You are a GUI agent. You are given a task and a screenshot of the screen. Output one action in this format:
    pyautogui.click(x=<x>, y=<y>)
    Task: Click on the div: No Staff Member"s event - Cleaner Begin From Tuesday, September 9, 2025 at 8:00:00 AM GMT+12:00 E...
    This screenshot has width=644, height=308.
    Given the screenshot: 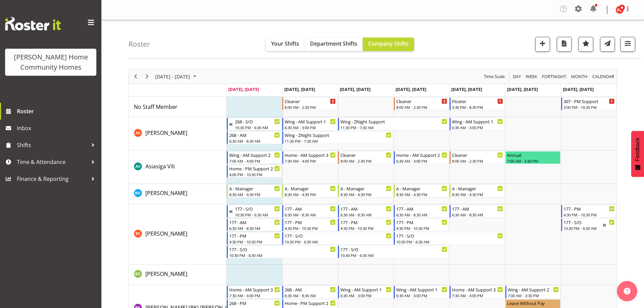 What is the action you would take?
    pyautogui.click(x=310, y=104)
    